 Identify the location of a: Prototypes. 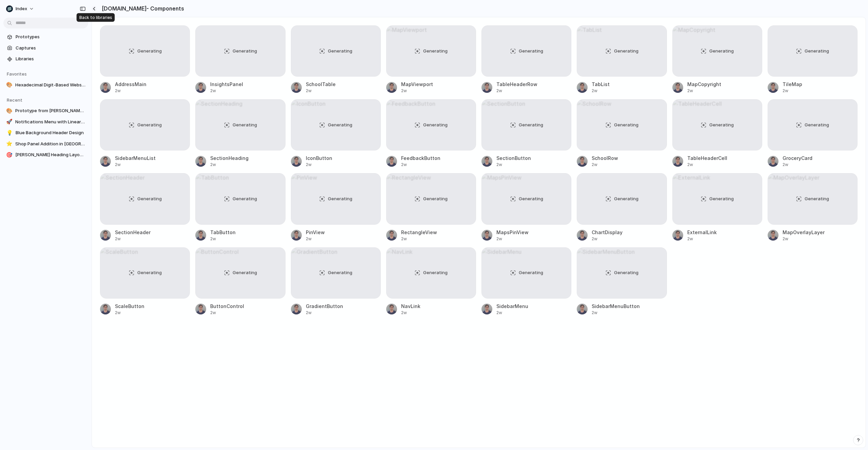
(46, 37).